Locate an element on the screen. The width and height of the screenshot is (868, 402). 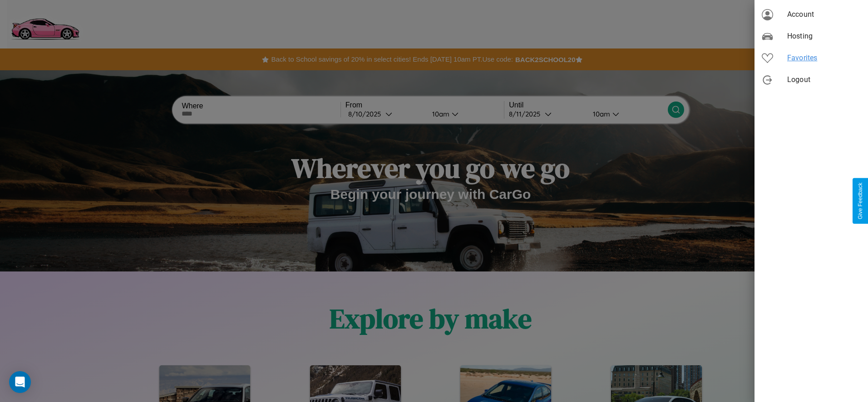
span: Logout is located at coordinates (824, 80).